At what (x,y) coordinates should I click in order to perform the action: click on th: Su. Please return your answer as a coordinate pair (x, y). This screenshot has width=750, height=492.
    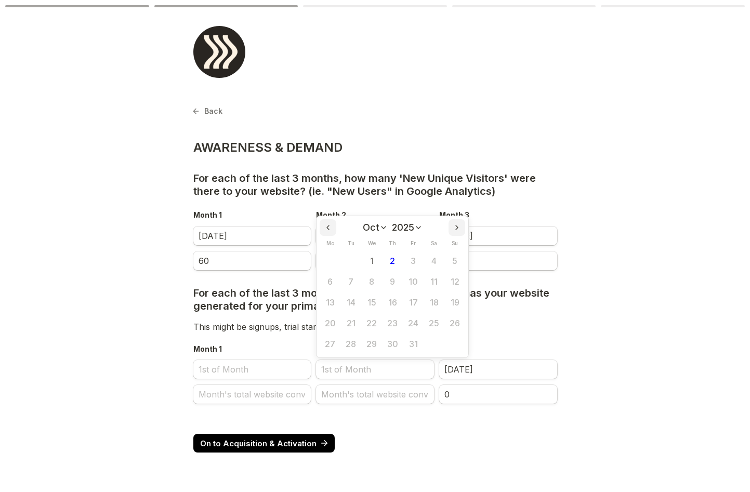
    Looking at the image, I should click on (455, 243).